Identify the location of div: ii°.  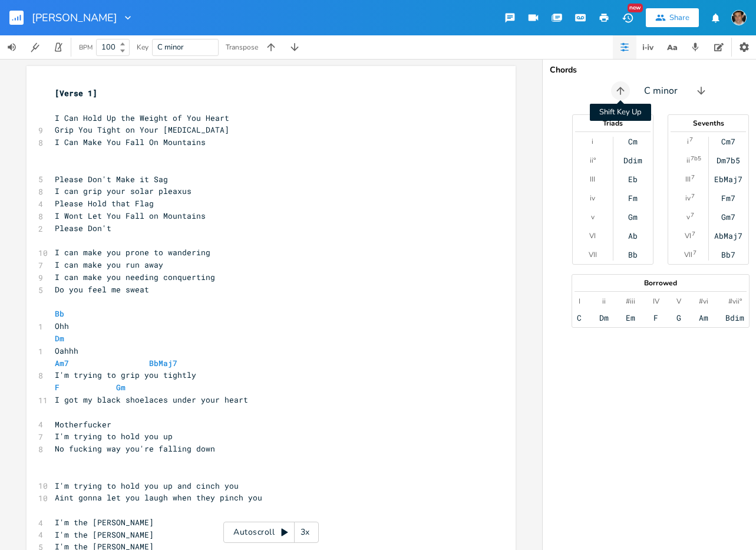
(592, 160).